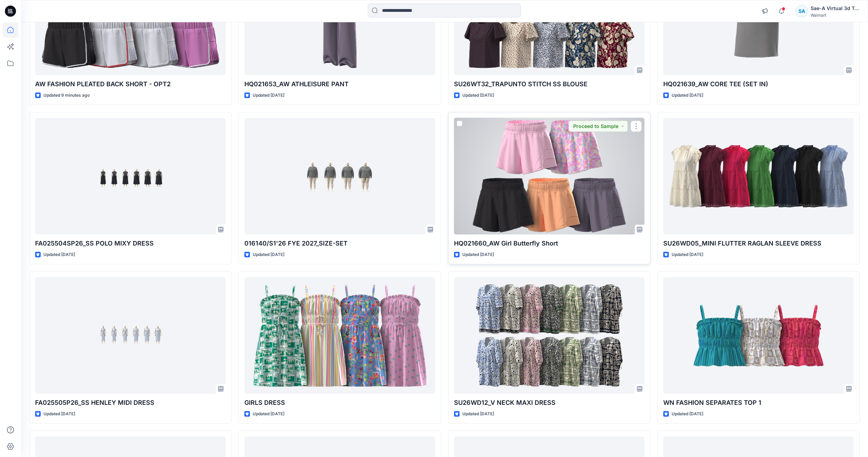 This screenshot has width=868, height=457. Describe the element at coordinates (131, 335) in the screenshot. I see `a: FA025505P26_SS HENLEY MIDI DRESS` at that location.